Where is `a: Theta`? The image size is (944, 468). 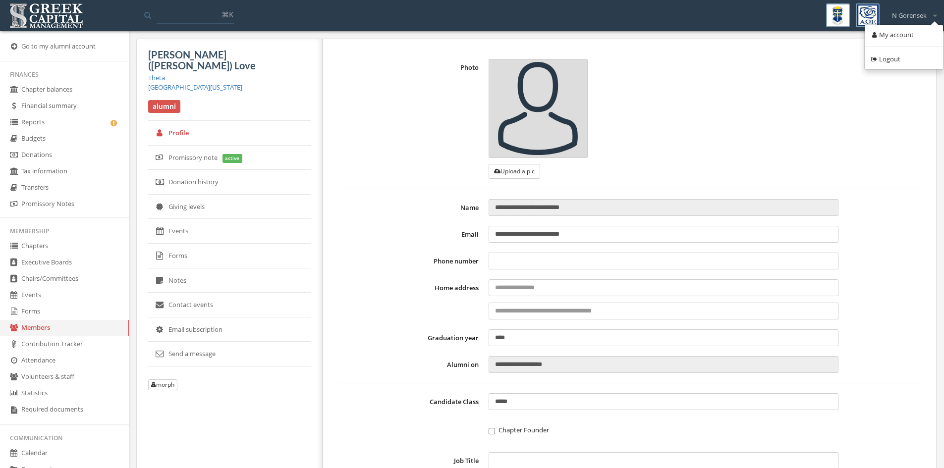 a: Theta is located at coordinates (157, 78).